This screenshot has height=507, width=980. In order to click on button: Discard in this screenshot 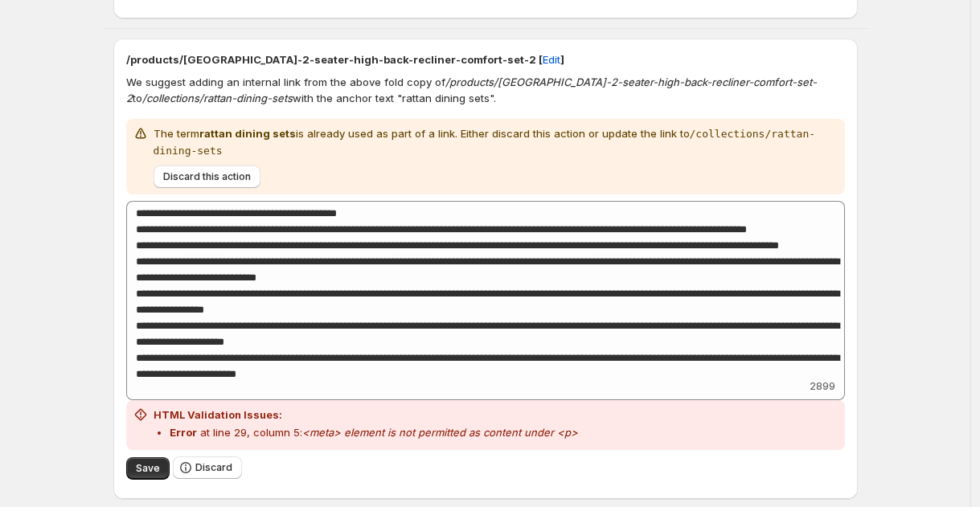, I will do `click(207, 467)`.